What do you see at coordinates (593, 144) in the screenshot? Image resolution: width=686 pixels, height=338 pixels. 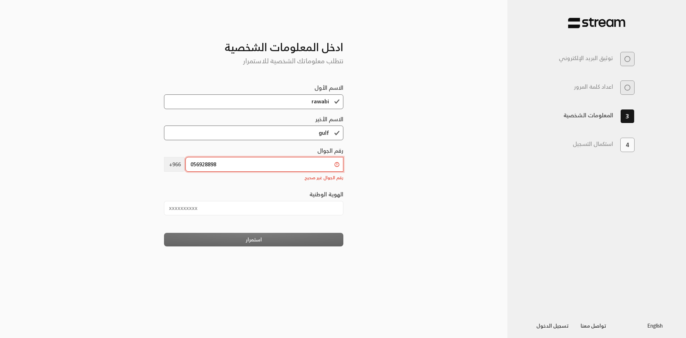 I see `h3: استكمال التسجيل` at bounding box center [593, 144].